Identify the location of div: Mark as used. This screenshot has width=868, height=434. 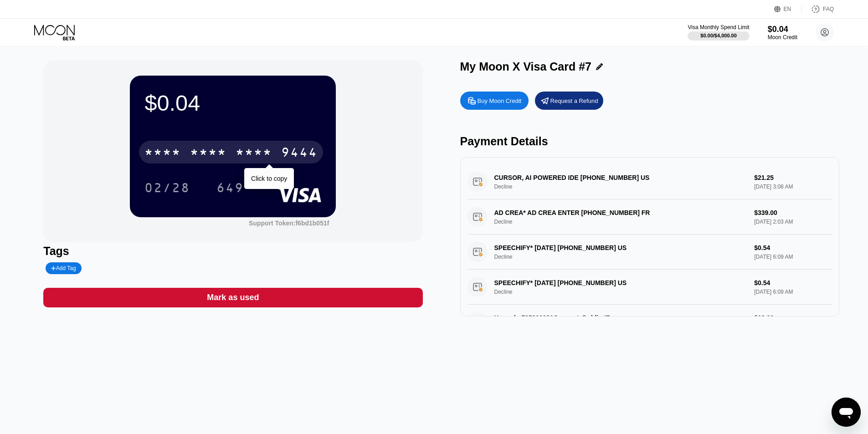
(233, 297).